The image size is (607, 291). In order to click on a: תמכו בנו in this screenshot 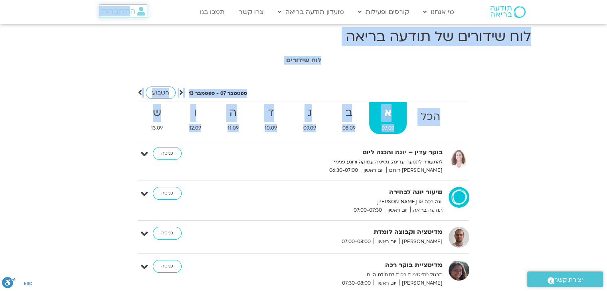, I will do `click(212, 12)`.